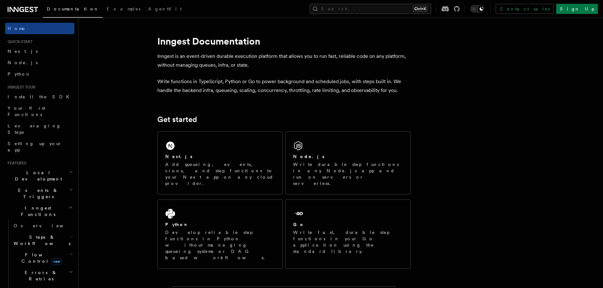 The height and width of the screenshot is (288, 603). I want to click on a: Contact sales, so click(525, 9).